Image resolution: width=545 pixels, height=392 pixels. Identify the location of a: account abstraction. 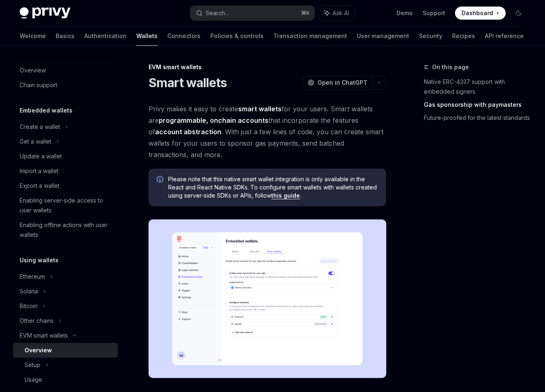
(188, 132).